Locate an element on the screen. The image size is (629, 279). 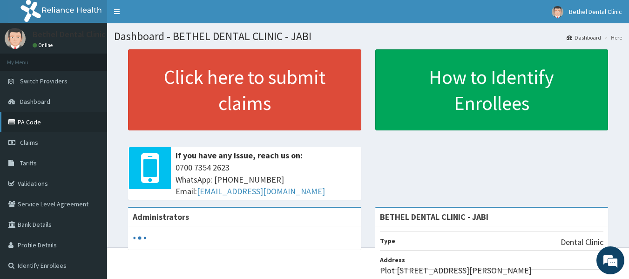
b: Address is located at coordinates (392, 260).